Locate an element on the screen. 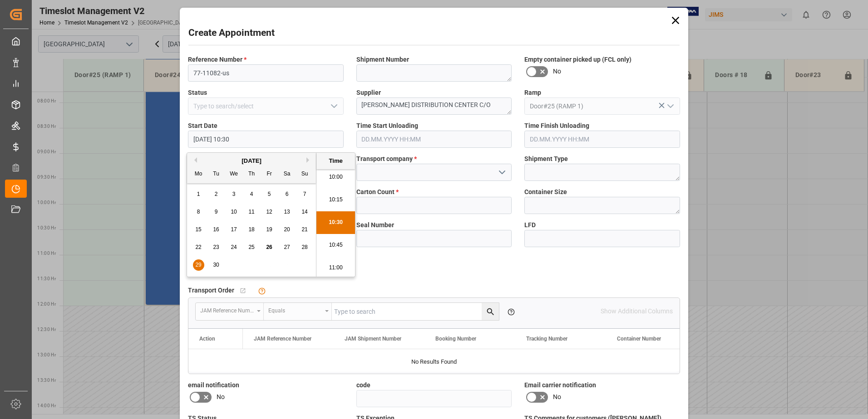  span: Status is located at coordinates (197, 92).